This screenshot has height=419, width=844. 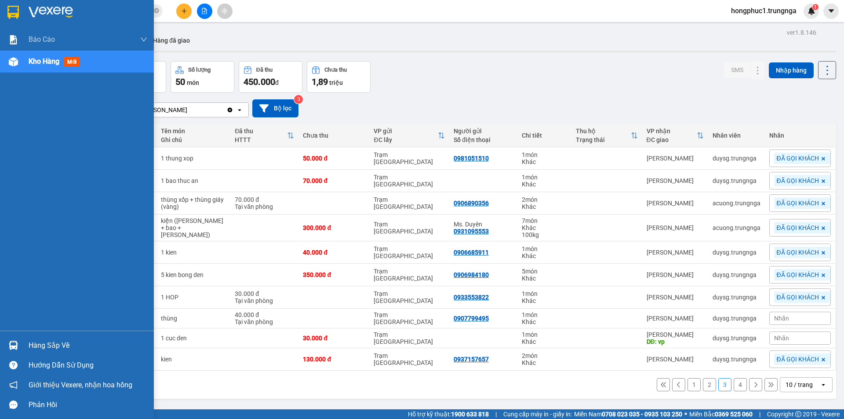 I want to click on div: 300.000 đ, so click(x=333, y=228).